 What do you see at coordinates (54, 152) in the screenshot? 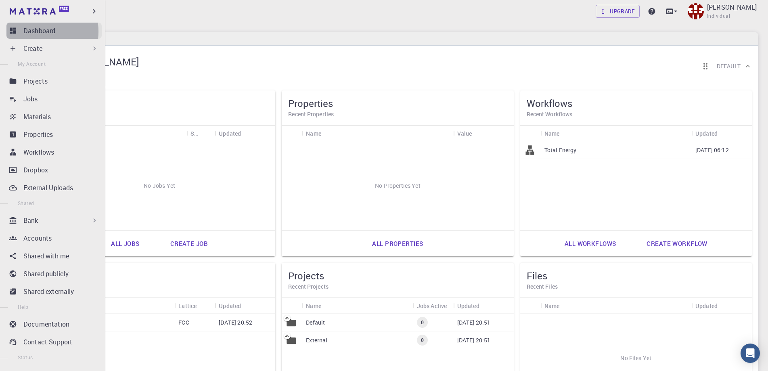
I see `a: Workflows` at bounding box center [54, 152].